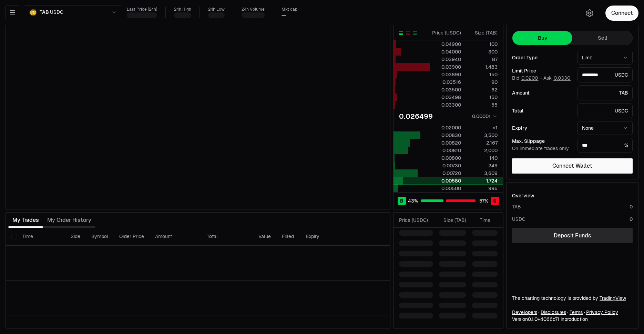 This screenshot has height=334, width=644. Describe the element at coordinates (605, 57) in the screenshot. I see `button: Limit` at that location.